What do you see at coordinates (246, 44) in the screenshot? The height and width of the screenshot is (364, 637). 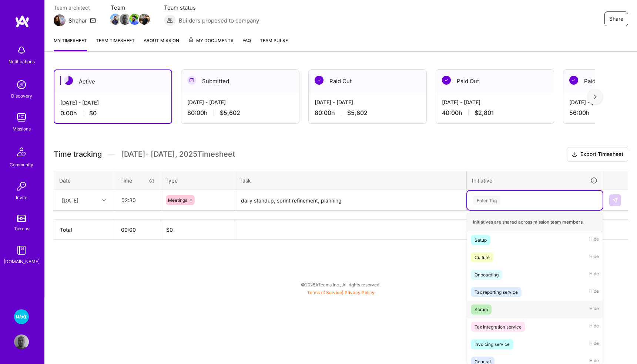 I see `a: FAQ` at bounding box center [246, 44].